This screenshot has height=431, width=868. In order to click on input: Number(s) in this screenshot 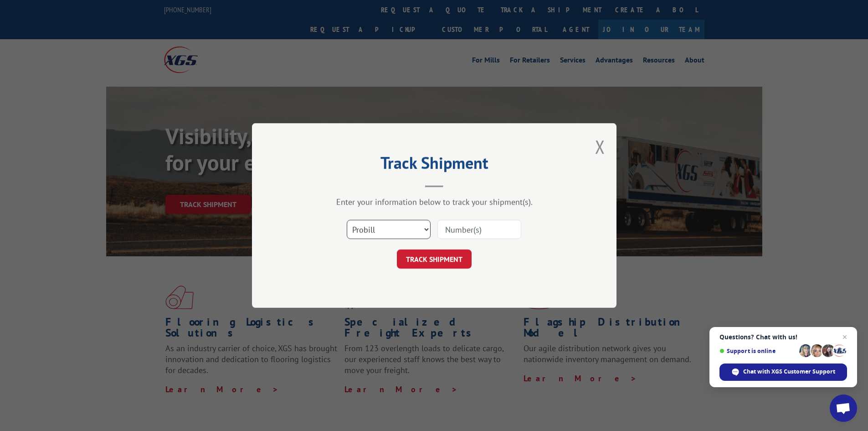, I will do `click(479, 229)`.